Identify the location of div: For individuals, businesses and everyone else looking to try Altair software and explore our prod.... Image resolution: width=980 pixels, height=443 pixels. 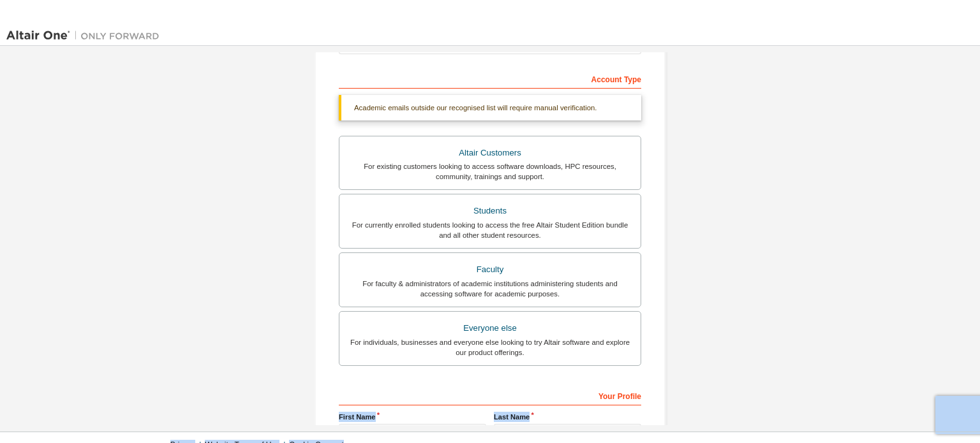
(490, 347).